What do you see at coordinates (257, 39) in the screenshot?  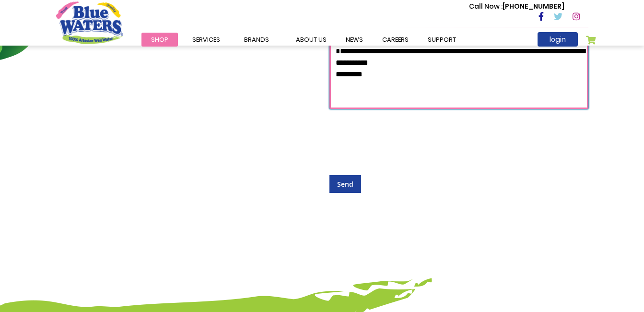 I see `span: Brands` at bounding box center [257, 39].